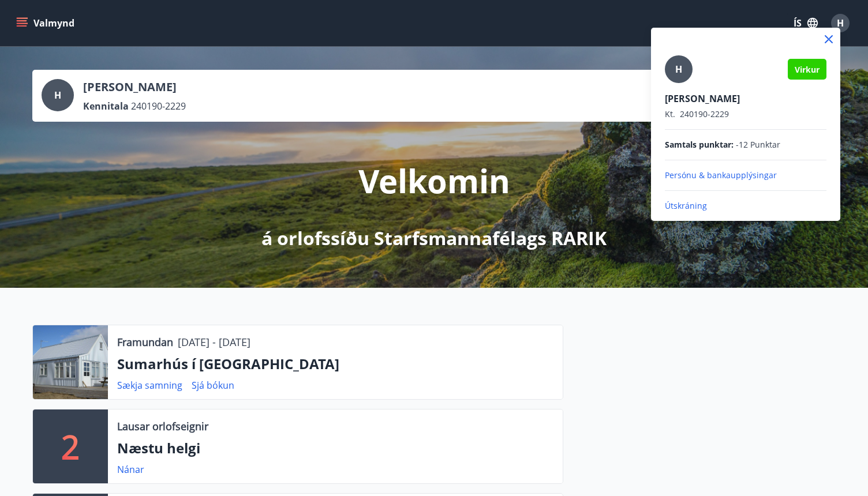 The height and width of the screenshot is (496, 868). I want to click on p: Útskráning, so click(746, 206).